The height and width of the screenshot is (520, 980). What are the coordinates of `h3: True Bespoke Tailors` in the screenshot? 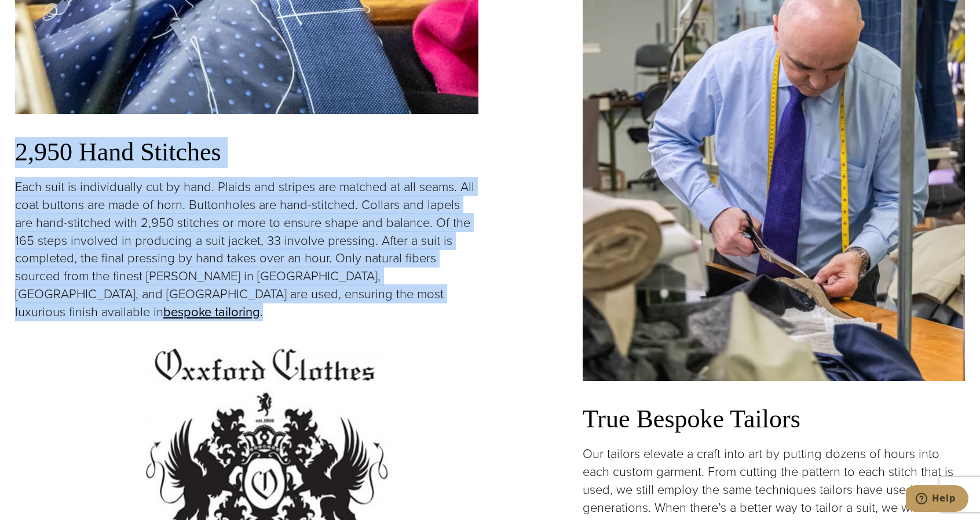 It's located at (774, 419).